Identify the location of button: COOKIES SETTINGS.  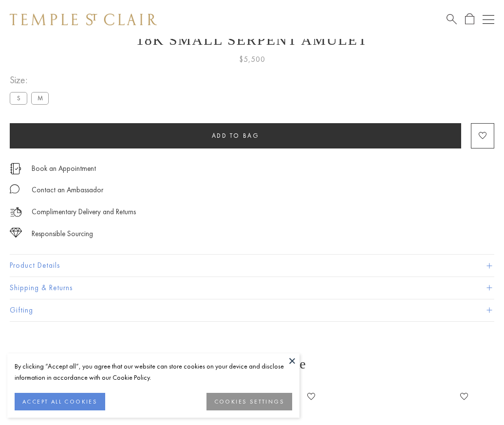
(249, 401).